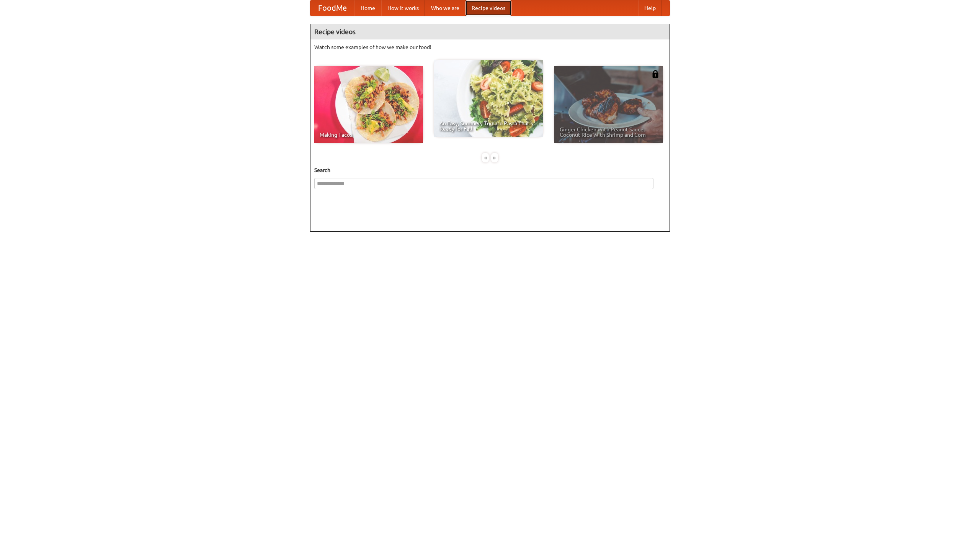  Describe the element at coordinates (446, 8) in the screenshot. I see `a: Who we are` at that location.